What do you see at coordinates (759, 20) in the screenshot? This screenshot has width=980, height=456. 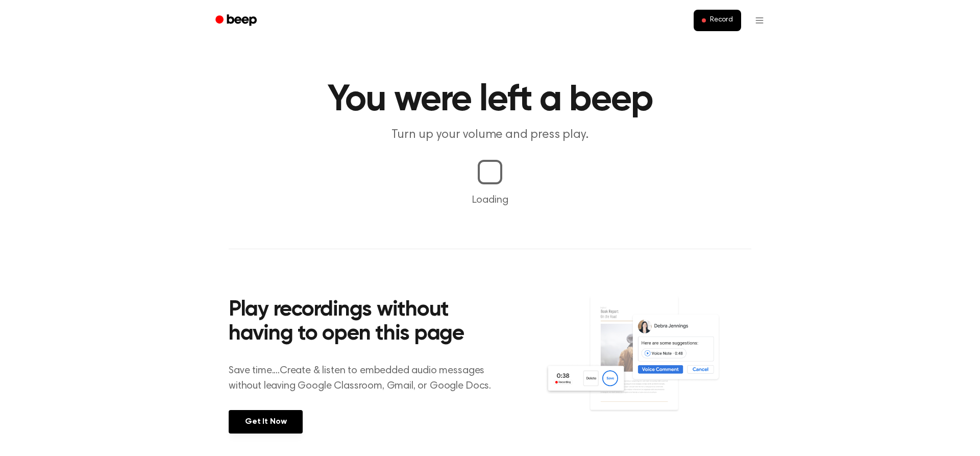 I see `button: Open menu` at bounding box center [759, 20].